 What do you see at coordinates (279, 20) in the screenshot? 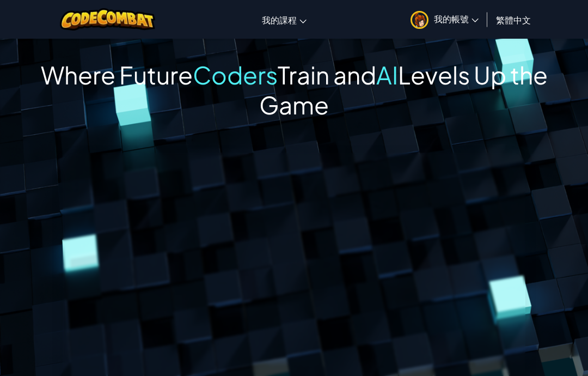
I see `span: 我的課程` at bounding box center [279, 20].